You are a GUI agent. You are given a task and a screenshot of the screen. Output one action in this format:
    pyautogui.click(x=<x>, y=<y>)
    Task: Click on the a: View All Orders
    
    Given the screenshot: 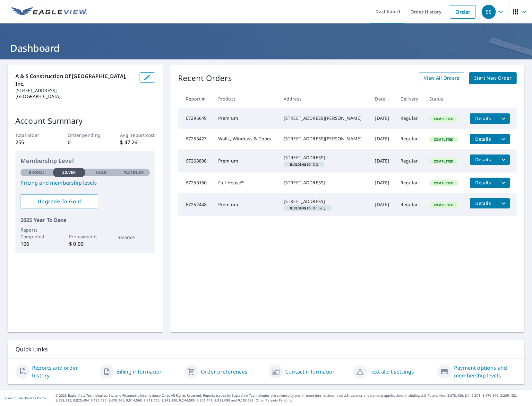 What is the action you would take?
    pyautogui.click(x=442, y=78)
    